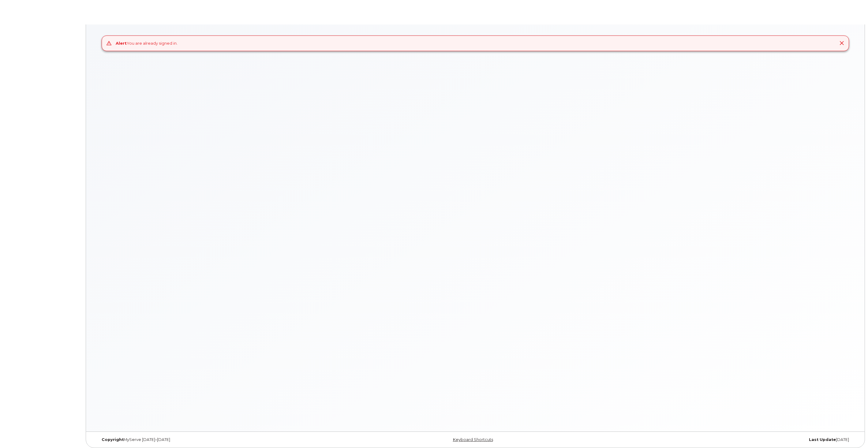 The height and width of the screenshot is (448, 868). I want to click on div: You are already signed in., so click(147, 43).